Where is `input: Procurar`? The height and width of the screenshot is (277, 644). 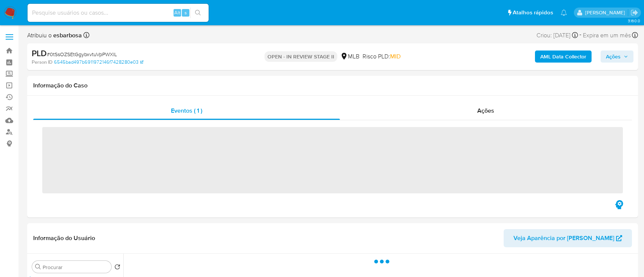 input: Procurar is located at coordinates (75, 267).